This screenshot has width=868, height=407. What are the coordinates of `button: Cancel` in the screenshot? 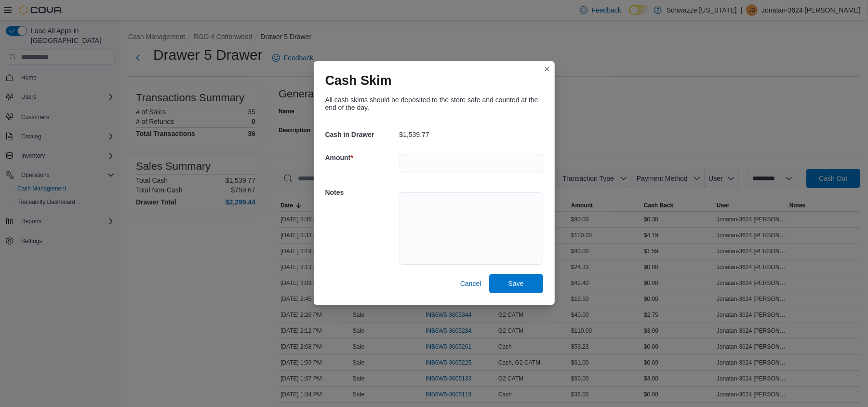 It's located at (471, 283).